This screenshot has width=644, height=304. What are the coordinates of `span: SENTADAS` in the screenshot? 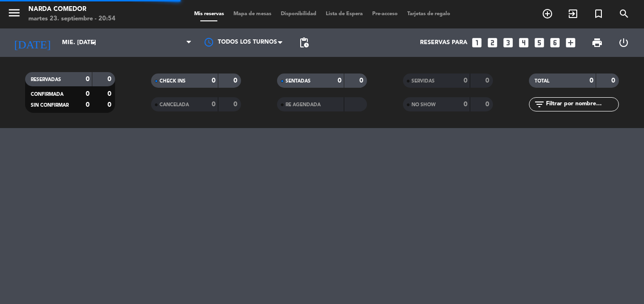 It's located at (298, 81).